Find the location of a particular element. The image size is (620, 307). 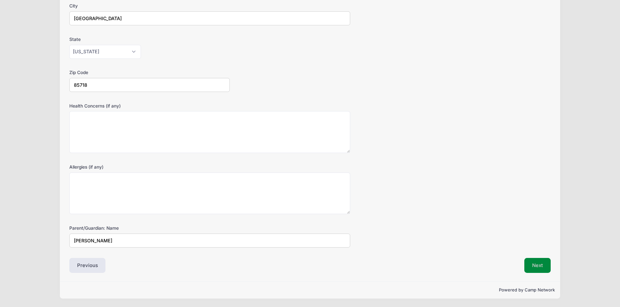

label: Allergies (if any) is located at coordinates (149, 167).